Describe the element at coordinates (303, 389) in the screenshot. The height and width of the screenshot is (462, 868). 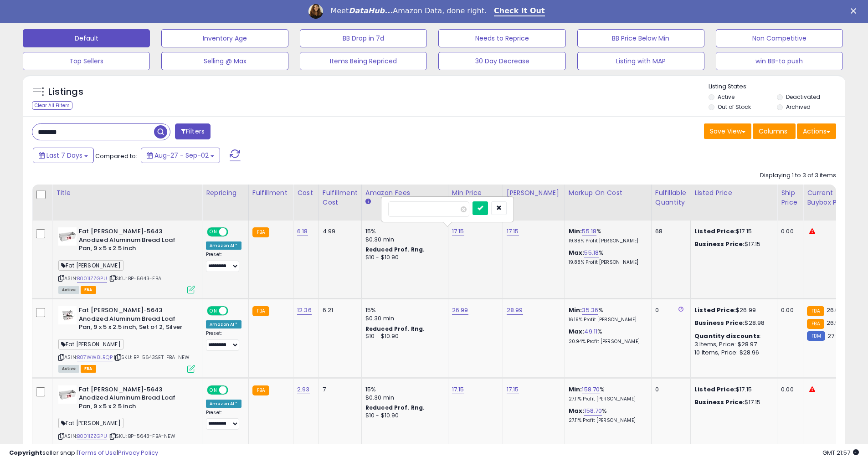
I see `a: 2.93` at that location.